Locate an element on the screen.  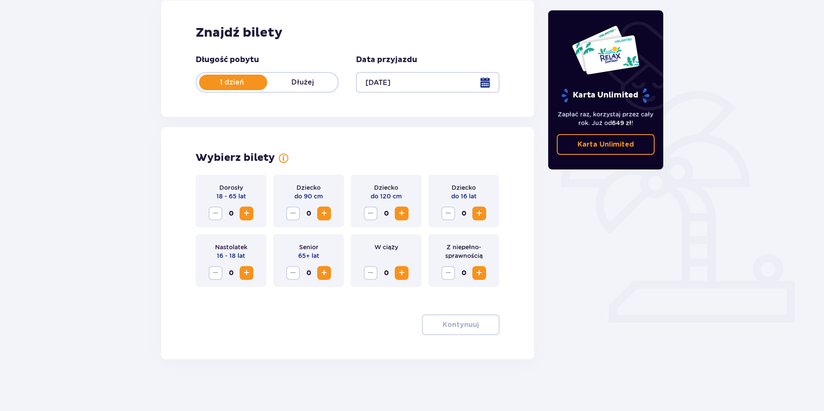
span: 649 zł is located at coordinates (622, 123).